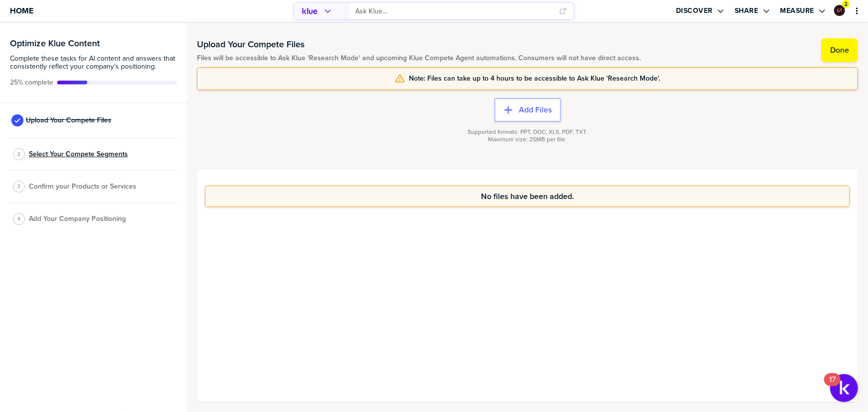  Describe the element at coordinates (746, 11) in the screenshot. I see `label: Share` at that location.